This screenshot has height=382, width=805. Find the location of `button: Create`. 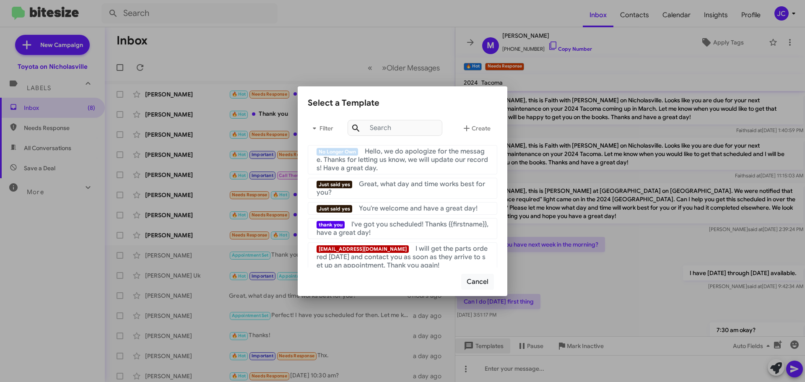

button: Create is located at coordinates (476, 128).